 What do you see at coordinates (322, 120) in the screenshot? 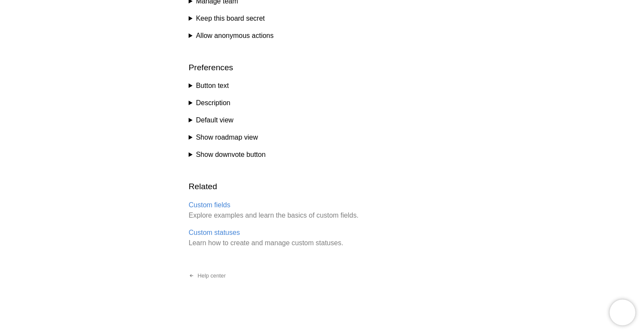
I see `summary: Default view` at bounding box center [322, 120].